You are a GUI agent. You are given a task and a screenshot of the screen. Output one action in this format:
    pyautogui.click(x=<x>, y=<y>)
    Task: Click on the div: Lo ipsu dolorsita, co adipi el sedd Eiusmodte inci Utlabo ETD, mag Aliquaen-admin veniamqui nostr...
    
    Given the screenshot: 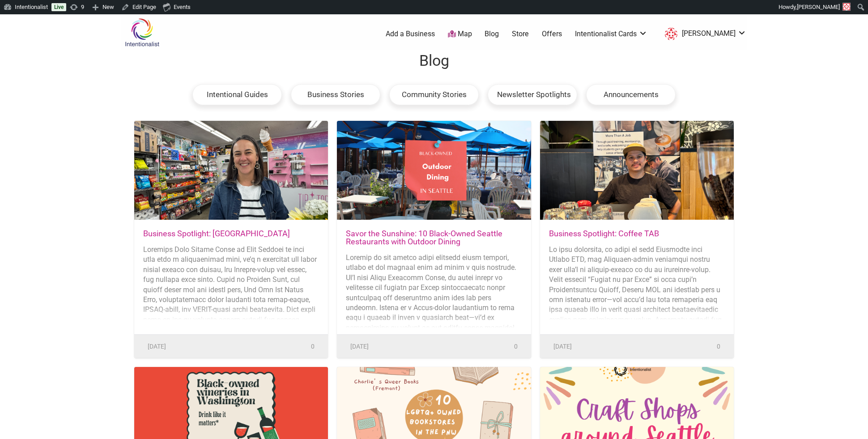 What is the action you would take?
    pyautogui.click(x=637, y=282)
    